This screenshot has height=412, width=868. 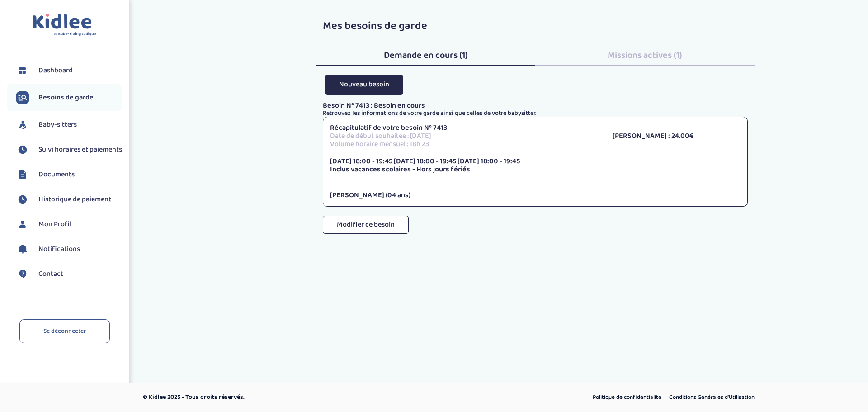 I want to click on p: Inclus vacances scolaires - Hors jours fériés, so click(x=536, y=170).